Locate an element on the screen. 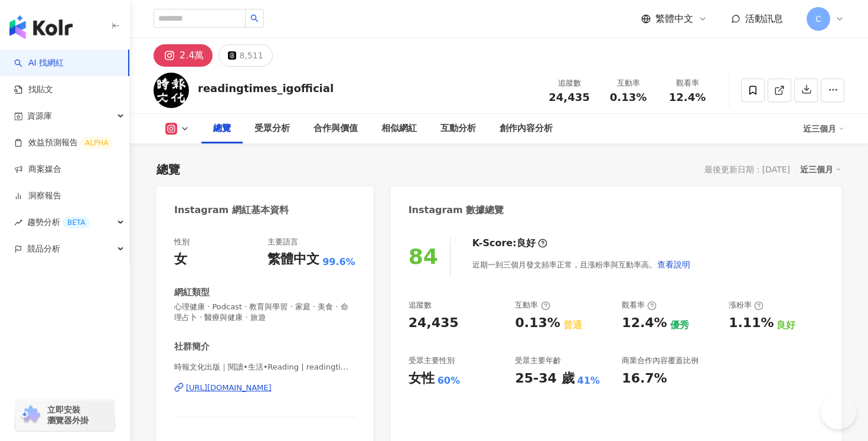  button: 查看說明 is located at coordinates (673, 264).